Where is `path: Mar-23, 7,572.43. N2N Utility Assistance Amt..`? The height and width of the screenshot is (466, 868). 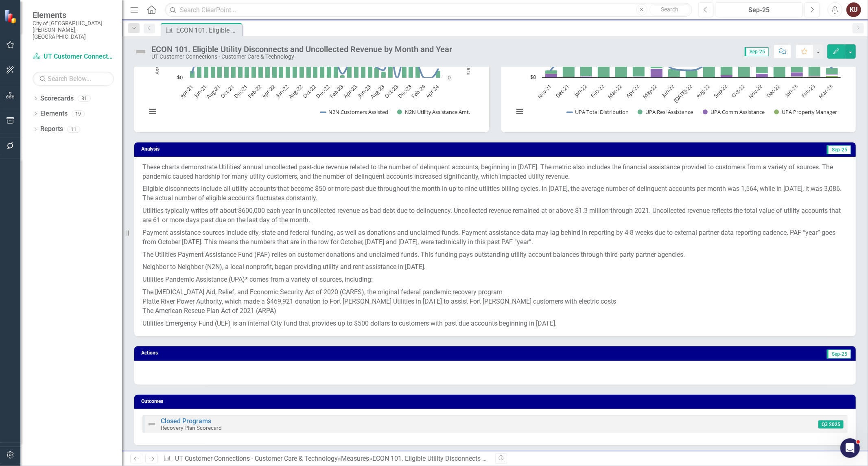
path: Mar-23, 7,572.43. N2N Utility Assistance Amt.. is located at coordinates (349, 71).